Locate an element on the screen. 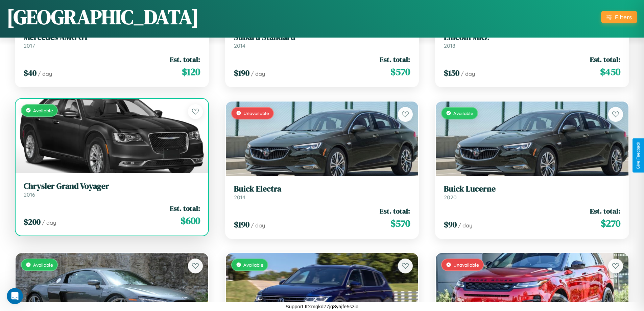 This screenshot has width=644, height=311. a: Mercedes AMG GT2017 is located at coordinates (112, 41).